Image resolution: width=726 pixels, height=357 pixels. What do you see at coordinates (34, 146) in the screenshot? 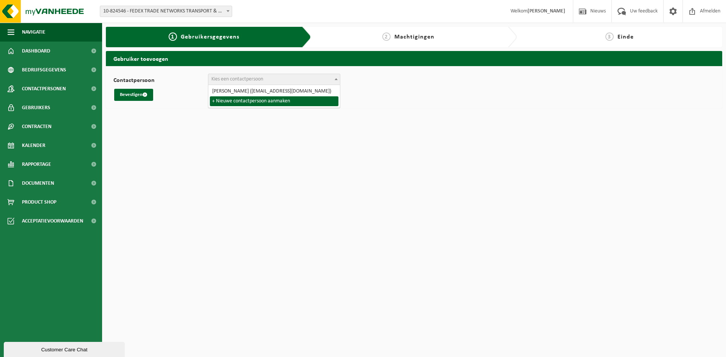
I see `span: Kalender` at bounding box center [34, 146].